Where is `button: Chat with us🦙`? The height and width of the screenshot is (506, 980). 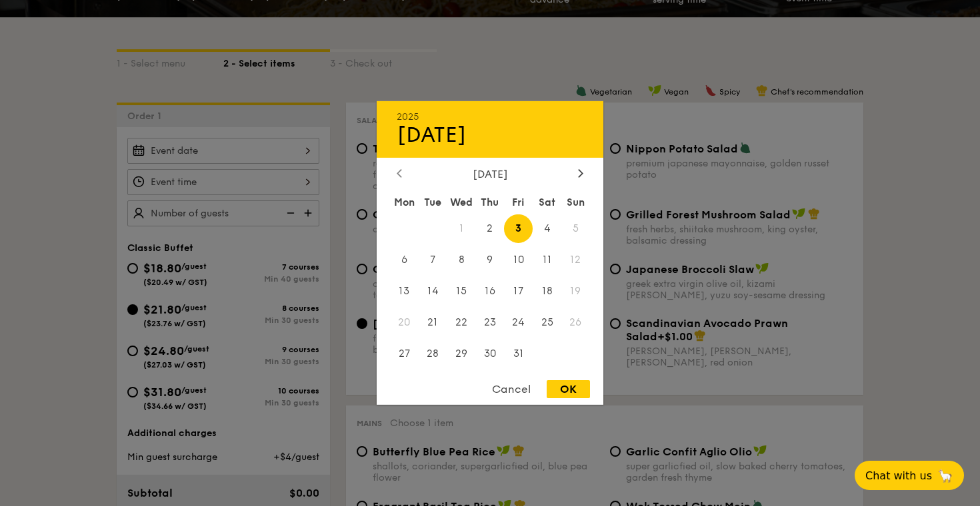 button: Chat with us🦙 is located at coordinates (909, 475).